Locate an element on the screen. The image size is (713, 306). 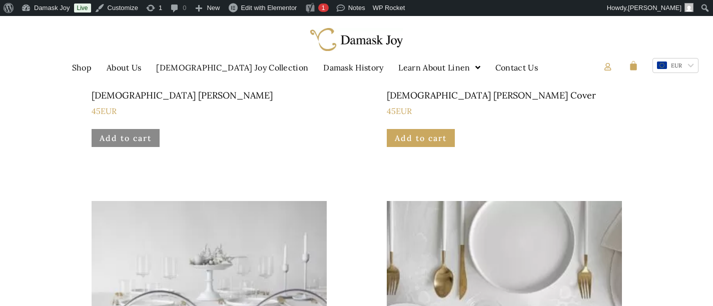
a: Add to cart: “Jewish Joy Challah Bread Cover” is located at coordinates (421, 138).